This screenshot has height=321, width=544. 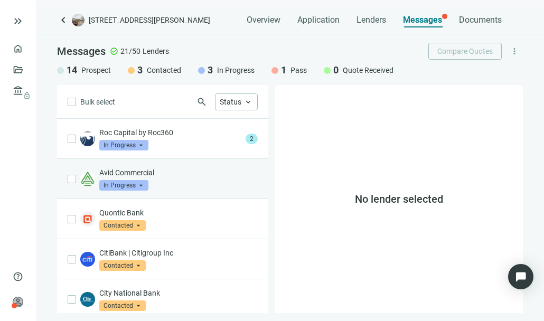 What do you see at coordinates (88, 219) in the screenshot?
I see `img: 0d1e8392-ceba-4fa0-8e84-75dfeecf2932` at bounding box center [88, 219].